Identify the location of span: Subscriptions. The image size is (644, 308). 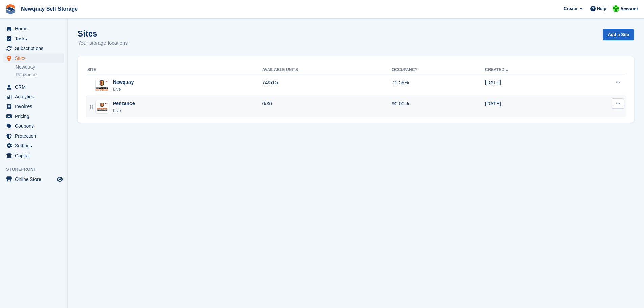
(35, 49).